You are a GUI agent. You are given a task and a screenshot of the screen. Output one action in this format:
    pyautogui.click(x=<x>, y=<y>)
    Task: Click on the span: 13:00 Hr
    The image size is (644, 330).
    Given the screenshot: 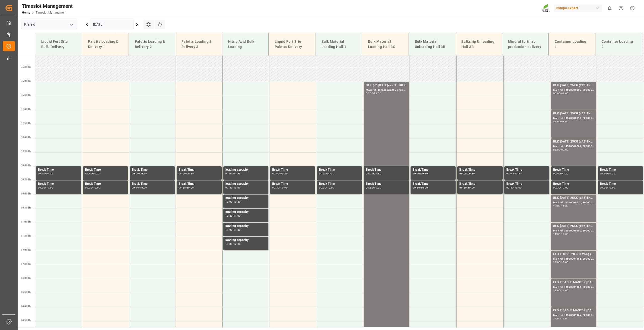 What is the action you would take?
    pyautogui.click(x=25, y=278)
    